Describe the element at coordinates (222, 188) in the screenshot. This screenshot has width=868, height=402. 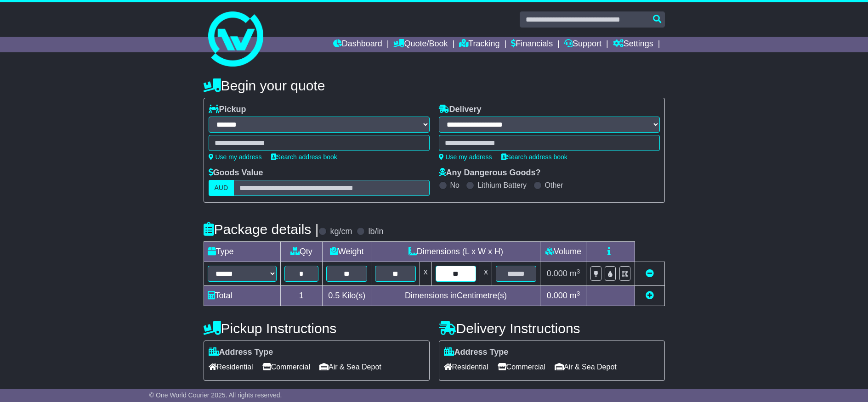
I see `label: AUD` at that location.